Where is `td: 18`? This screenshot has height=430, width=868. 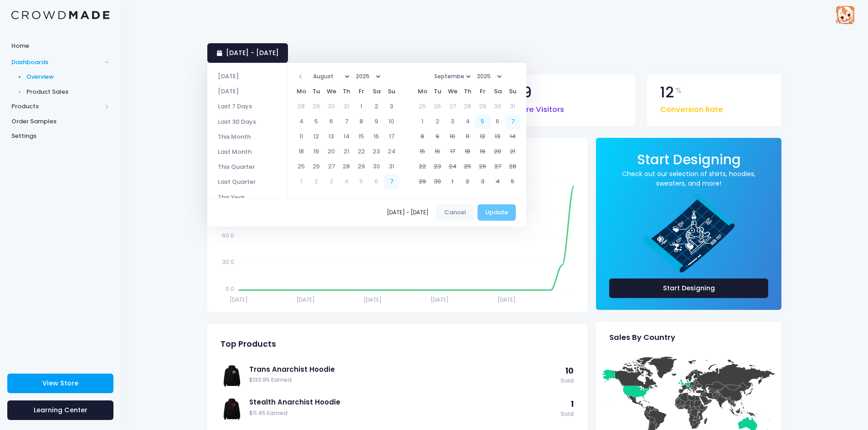 td: 18 is located at coordinates (301, 151).